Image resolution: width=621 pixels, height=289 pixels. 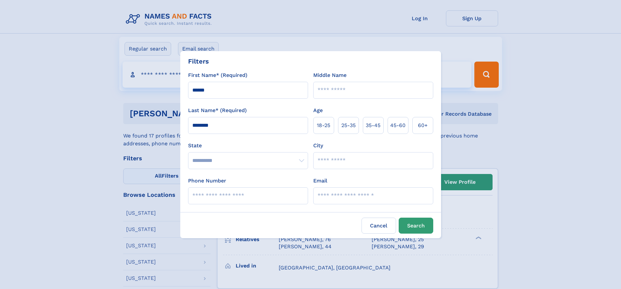 I want to click on label: State, so click(x=248, y=146).